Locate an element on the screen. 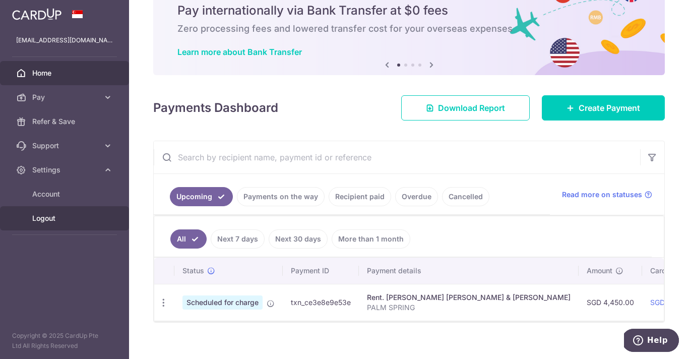 This screenshot has width=689, height=359. span: Download Report is located at coordinates (471, 108).